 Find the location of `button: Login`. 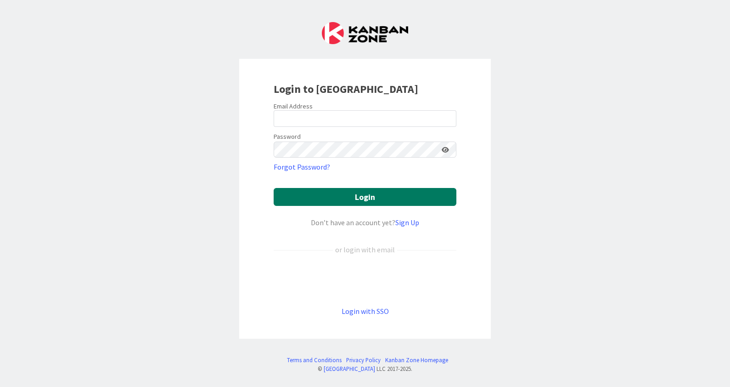

button: Login is located at coordinates (365, 197).